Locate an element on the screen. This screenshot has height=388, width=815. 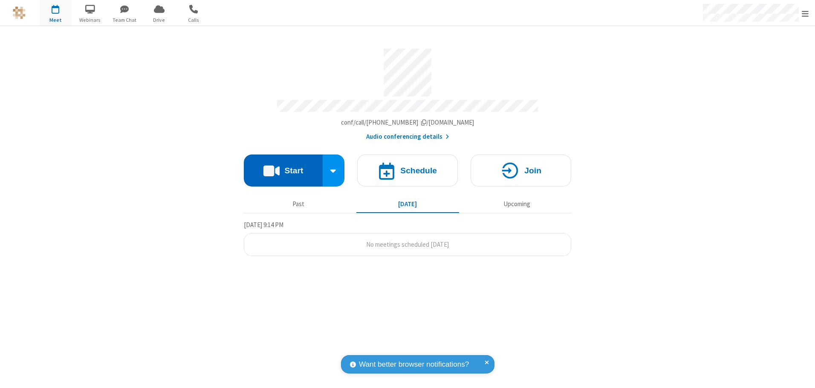
button: Past is located at coordinates (298, 204).